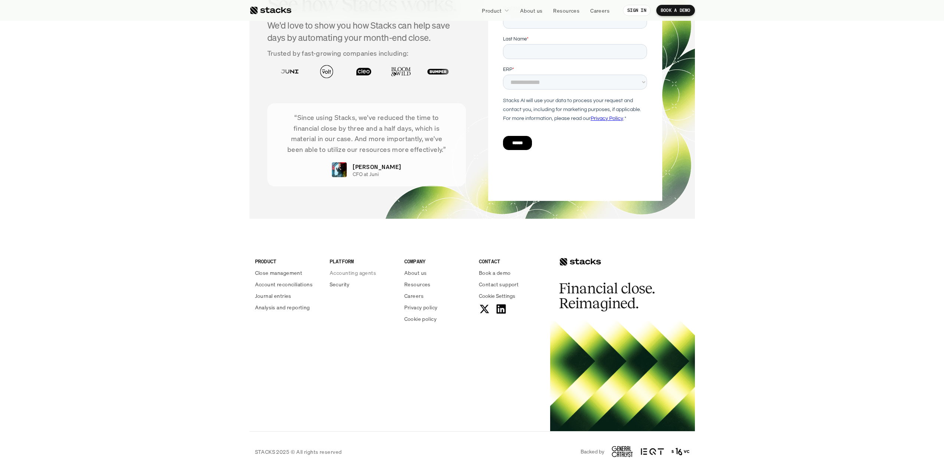  I want to click on p: PRODUCT, so click(288, 261).